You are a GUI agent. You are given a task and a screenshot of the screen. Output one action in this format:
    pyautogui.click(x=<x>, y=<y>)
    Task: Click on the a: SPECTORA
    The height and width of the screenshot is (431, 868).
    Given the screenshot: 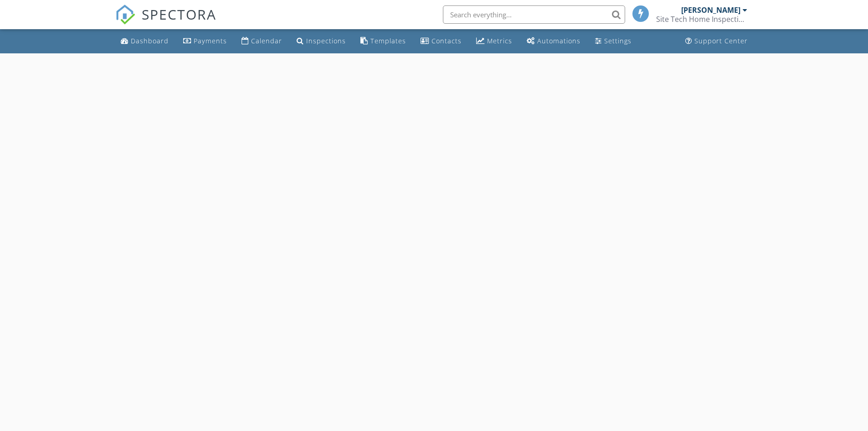 What is the action you would take?
    pyautogui.click(x=166, y=22)
    